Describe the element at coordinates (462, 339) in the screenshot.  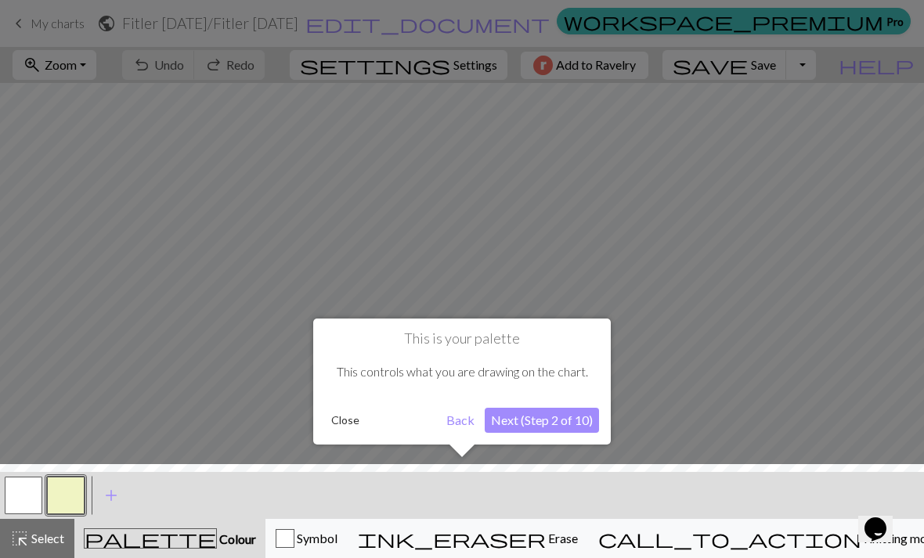
I see `h1: This is your palette` at that location.